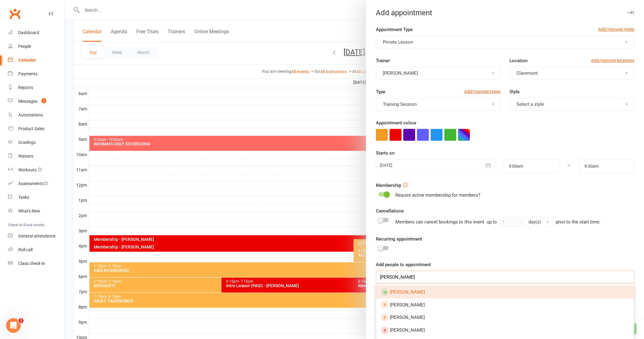 This screenshot has height=339, width=644. What do you see at coordinates (15, 14) in the screenshot?
I see `a: Clubworx` at bounding box center [15, 14].